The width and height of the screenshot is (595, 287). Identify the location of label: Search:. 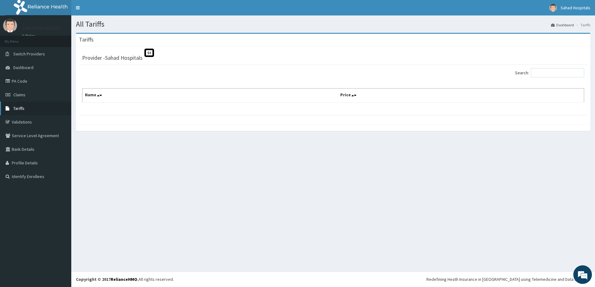
(550, 73).